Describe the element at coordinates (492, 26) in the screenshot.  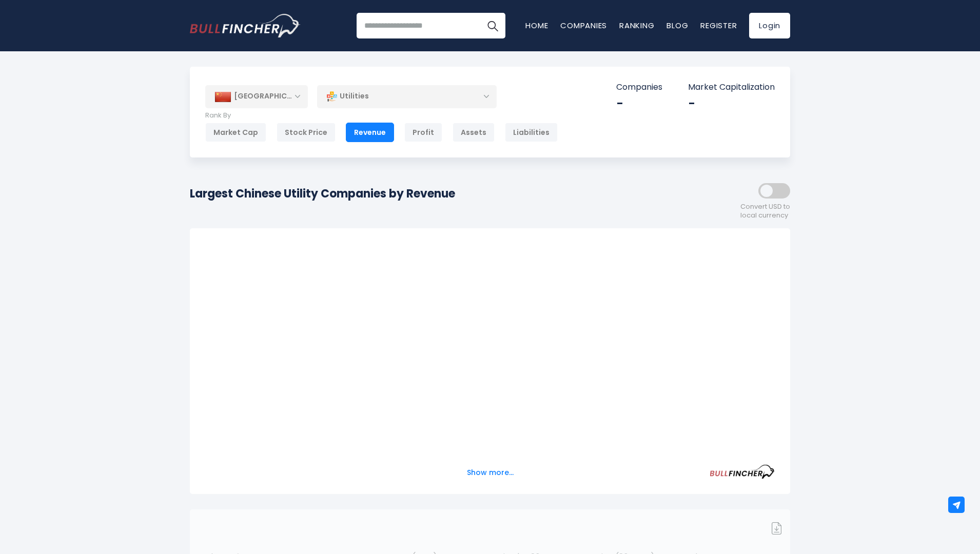
I see `button: Search` at that location.